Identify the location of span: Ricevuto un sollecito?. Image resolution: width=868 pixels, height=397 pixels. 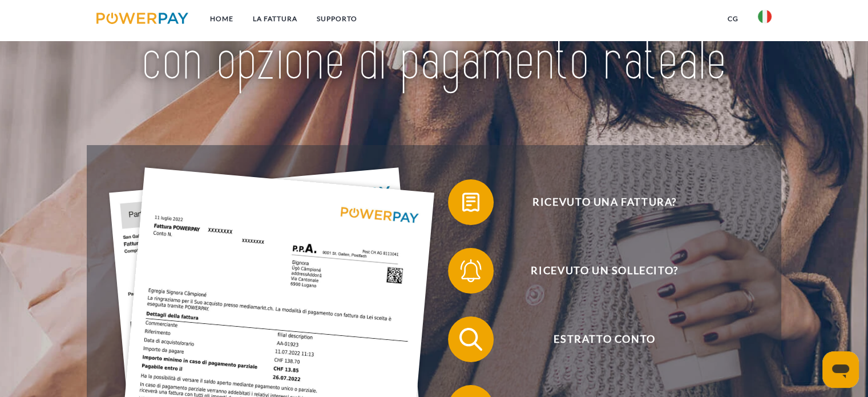
(605, 271).